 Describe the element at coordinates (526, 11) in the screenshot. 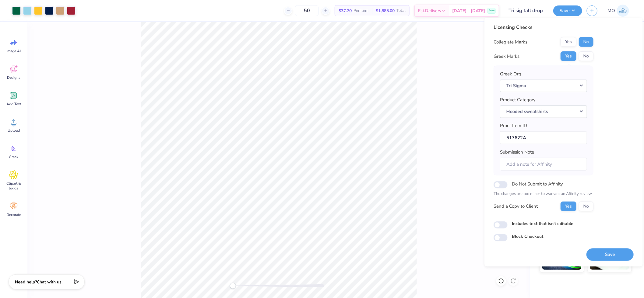

I see `input: Untitled Design` at that location.